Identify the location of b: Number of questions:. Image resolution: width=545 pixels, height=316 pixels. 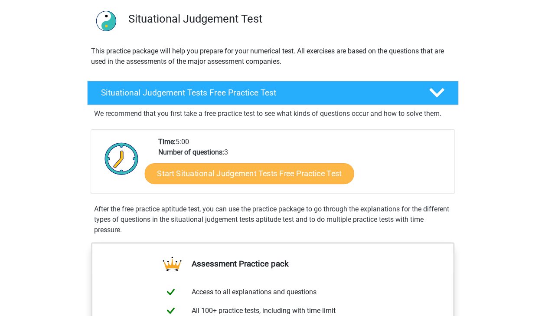
(191, 152).